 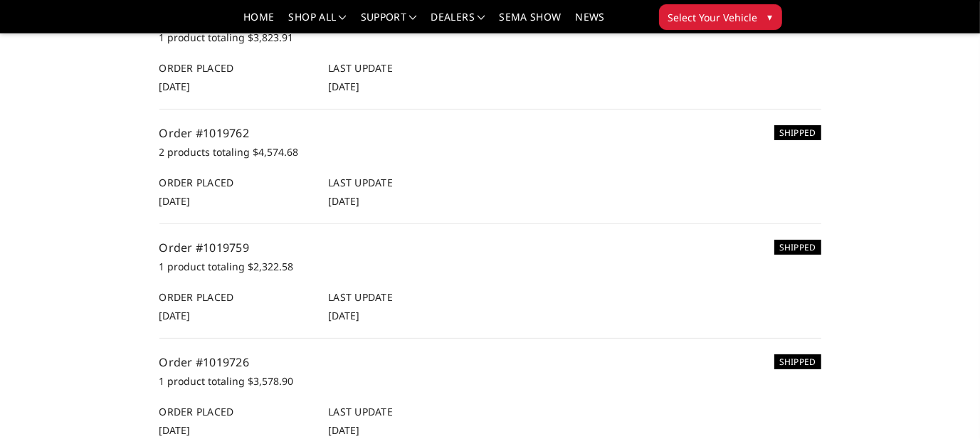 What do you see at coordinates (458, 22) in the screenshot?
I see `a: Dealers` at bounding box center [458, 22].